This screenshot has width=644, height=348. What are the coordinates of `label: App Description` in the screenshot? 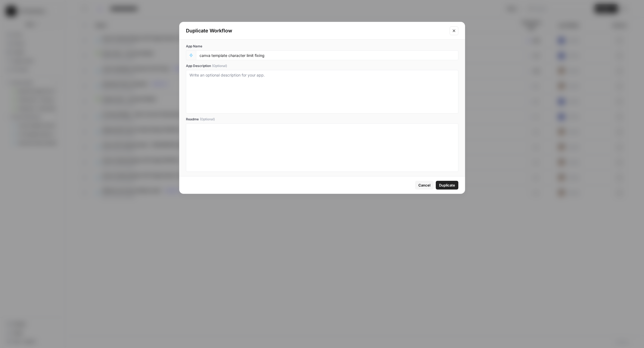 It's located at (322, 65).